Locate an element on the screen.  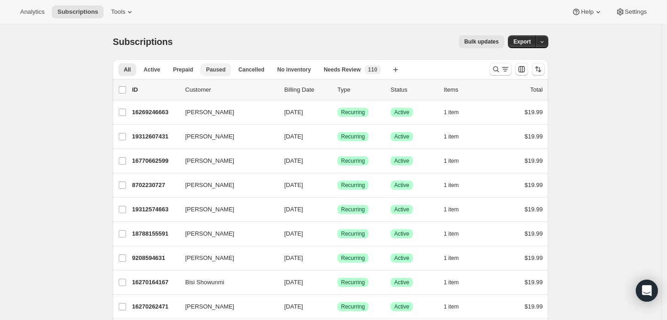
span: Help is located at coordinates (587, 12).